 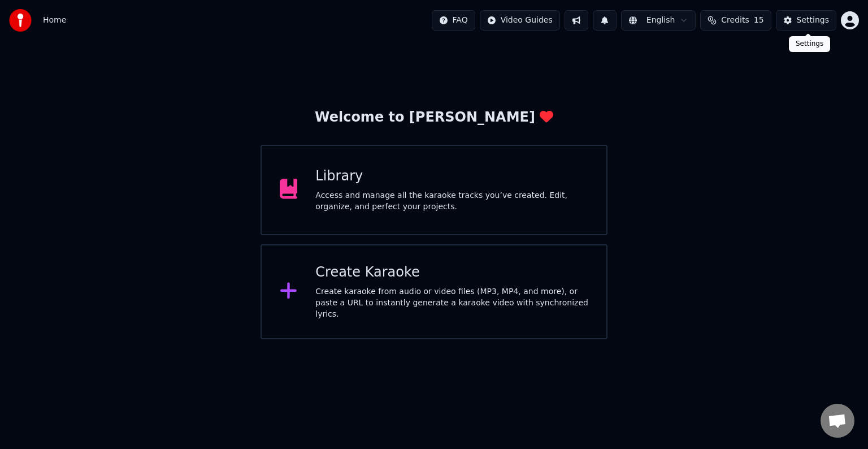 I want to click on button: Settings, so click(x=806, y=21).